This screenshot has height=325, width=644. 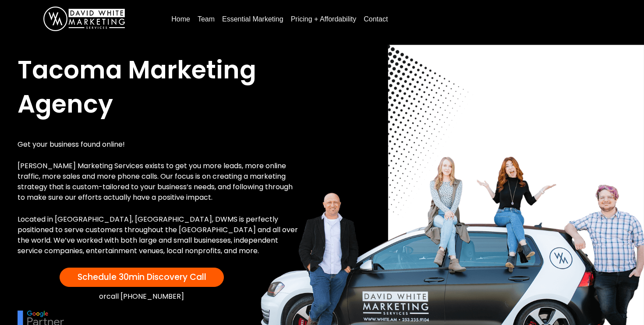 What do you see at coordinates (206, 19) in the screenshot?
I see `a: Team` at bounding box center [206, 19].